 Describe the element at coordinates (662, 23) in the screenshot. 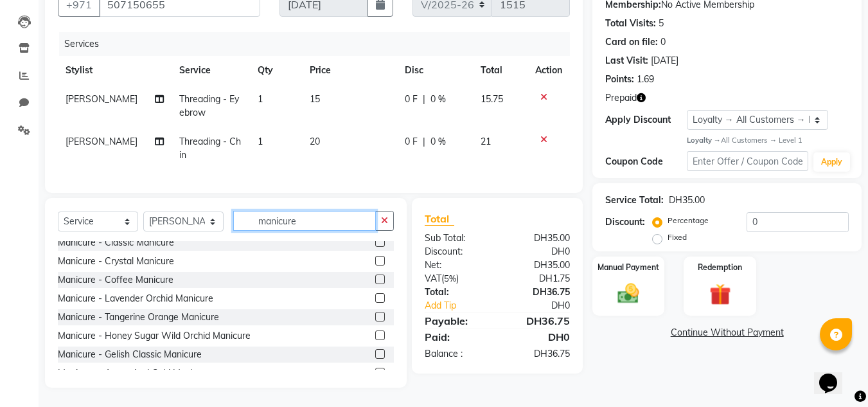

I see `div: 5` at that location.